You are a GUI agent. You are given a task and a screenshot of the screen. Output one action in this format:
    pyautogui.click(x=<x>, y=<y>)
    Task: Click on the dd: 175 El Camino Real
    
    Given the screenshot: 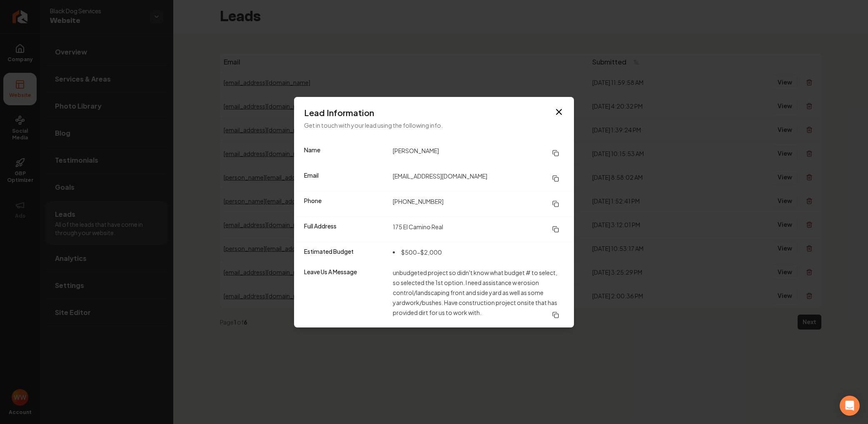 What is the action you would take?
    pyautogui.click(x=478, y=229)
    